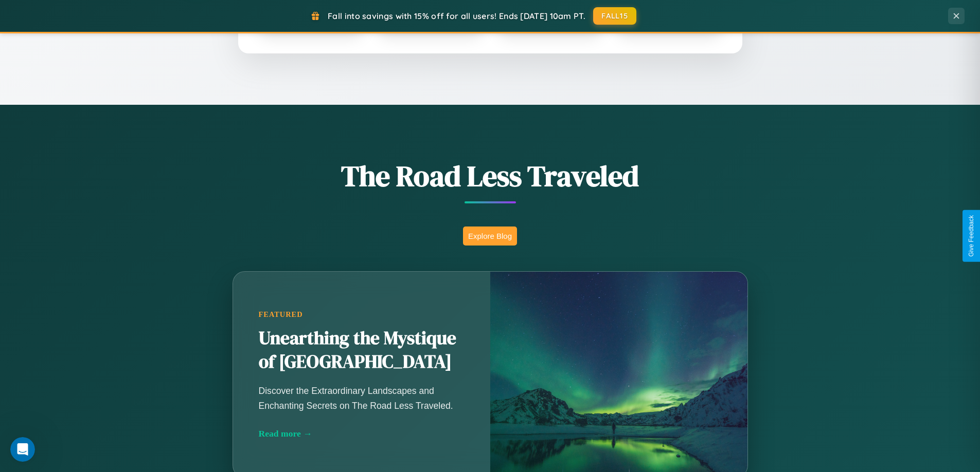 The image size is (980, 472). I want to click on div: Give Feedback, so click(971, 236).